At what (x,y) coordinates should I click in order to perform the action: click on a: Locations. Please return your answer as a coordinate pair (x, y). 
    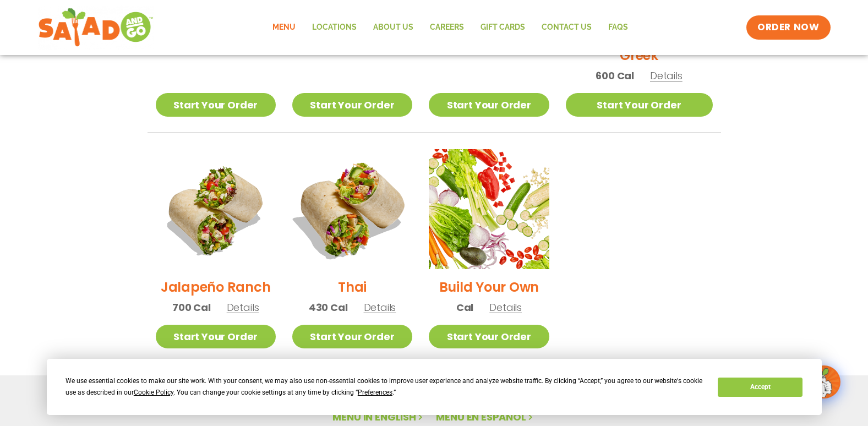
    Looking at the image, I should click on (334, 27).